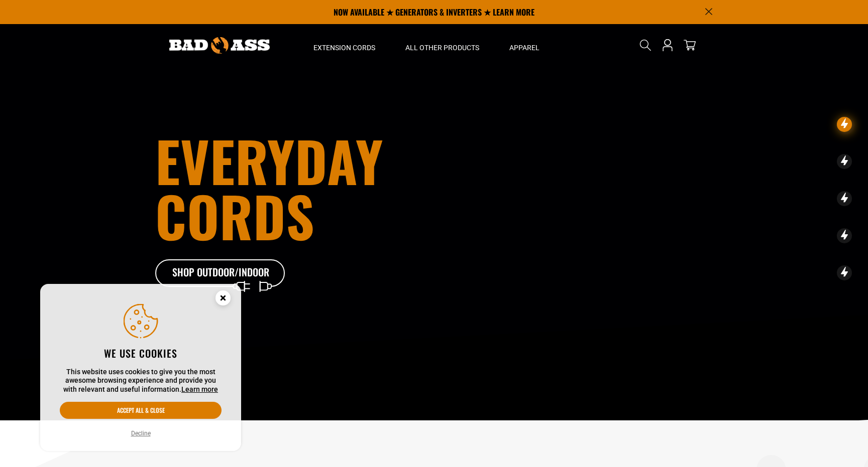  Describe the element at coordinates (200, 390) in the screenshot. I see `a: Learn more` at that location.